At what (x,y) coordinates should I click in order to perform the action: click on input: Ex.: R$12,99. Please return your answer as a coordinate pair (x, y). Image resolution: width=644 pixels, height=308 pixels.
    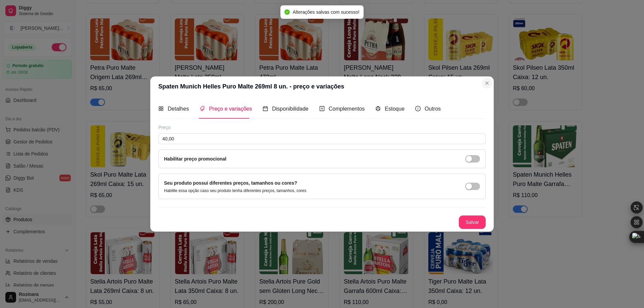
    Looking at the image, I should click on (322, 139).